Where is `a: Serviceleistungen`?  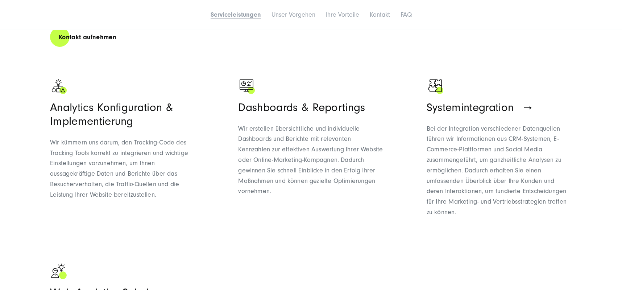 a: Serviceleistungen is located at coordinates (236, 15).